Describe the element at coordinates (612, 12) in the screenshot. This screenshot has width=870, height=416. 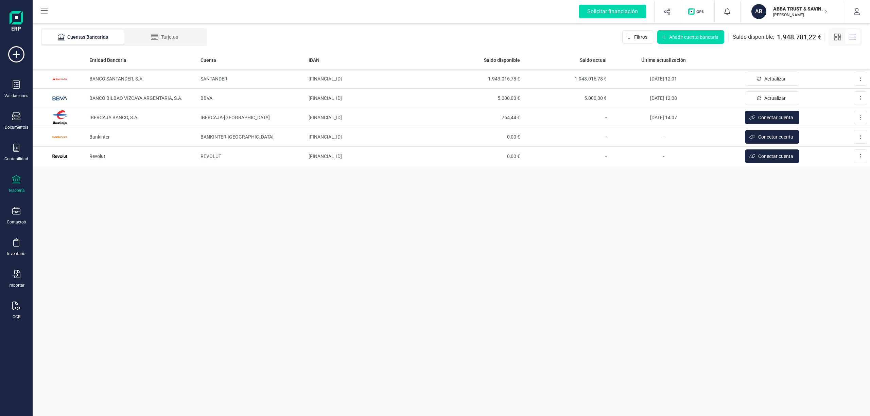
I see `div: Solicitar financiación` at that location.